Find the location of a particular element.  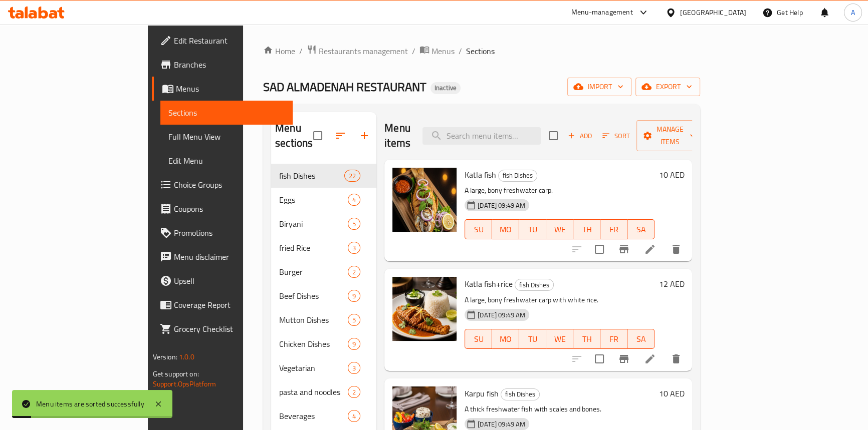

span: SA is located at coordinates (641, 229).